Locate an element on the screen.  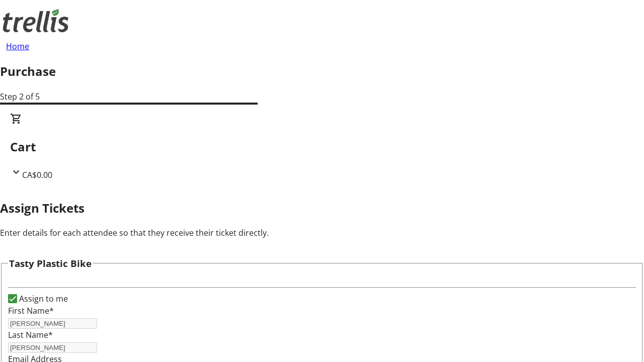
div: CartCA$0.00 is located at coordinates (322, 147).